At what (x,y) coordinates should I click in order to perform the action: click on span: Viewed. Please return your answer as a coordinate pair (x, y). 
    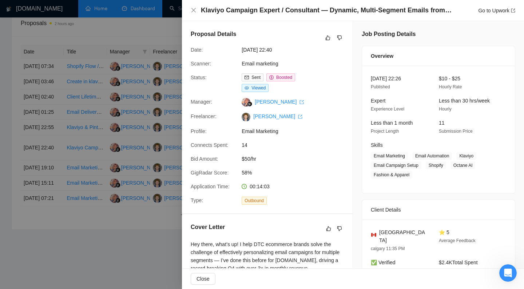
    Looking at the image, I should click on (258, 88).